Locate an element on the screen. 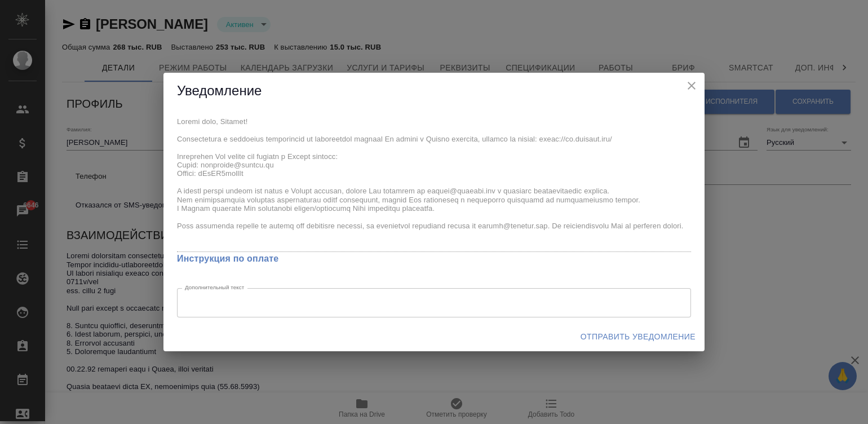 This screenshot has width=868, height=424. button: Отправить уведомление is located at coordinates (638, 337).